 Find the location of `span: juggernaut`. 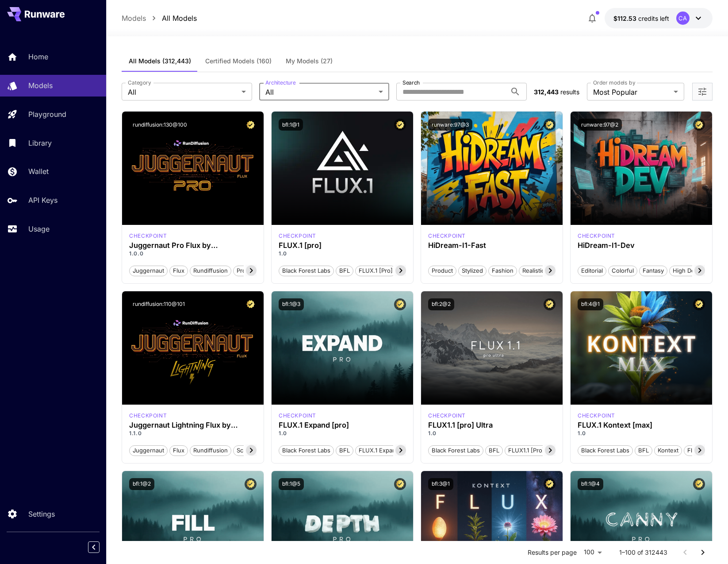

span: juggernaut is located at coordinates (148, 451).